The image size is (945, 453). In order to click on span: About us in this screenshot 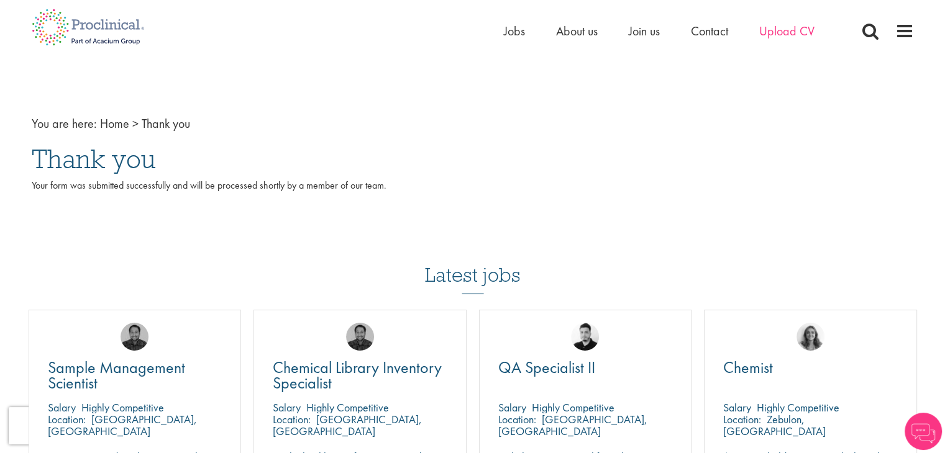, I will do `click(576, 31)`.